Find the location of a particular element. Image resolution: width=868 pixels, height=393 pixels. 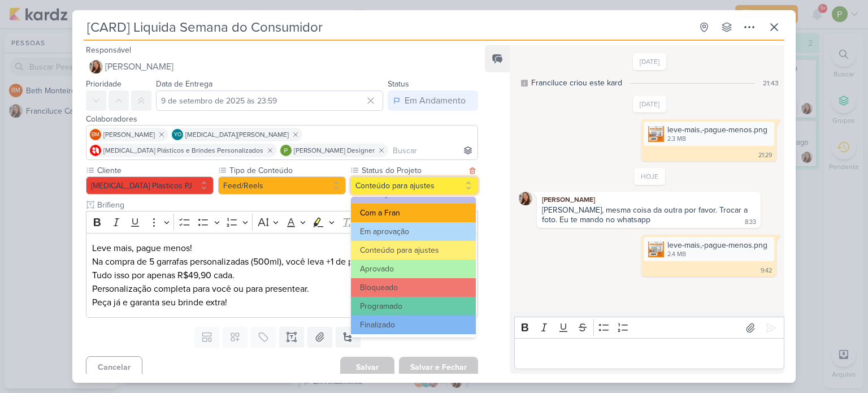

button: Cancelar is located at coordinates (114, 367).